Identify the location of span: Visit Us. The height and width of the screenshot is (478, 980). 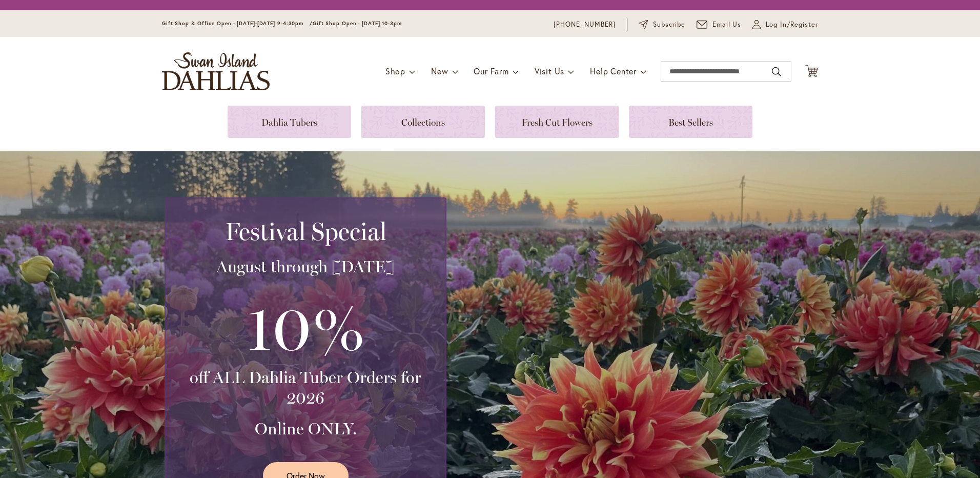
(550, 71).